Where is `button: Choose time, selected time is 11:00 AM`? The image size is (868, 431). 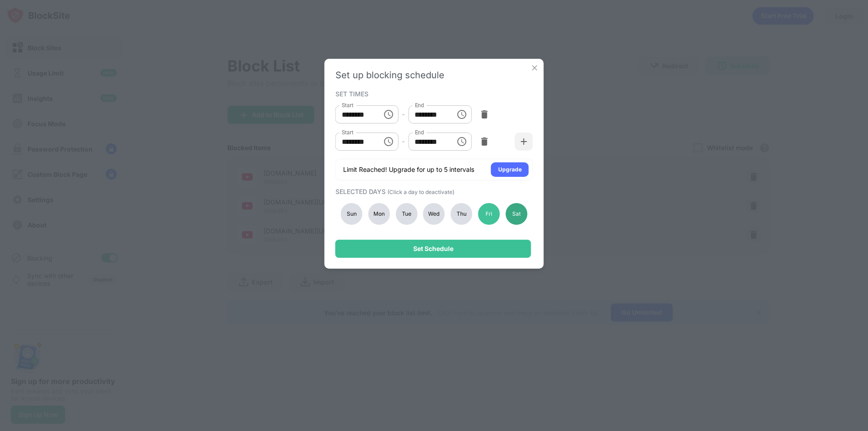
button: Choose time, selected time is 11:00 AM is located at coordinates (461, 114).